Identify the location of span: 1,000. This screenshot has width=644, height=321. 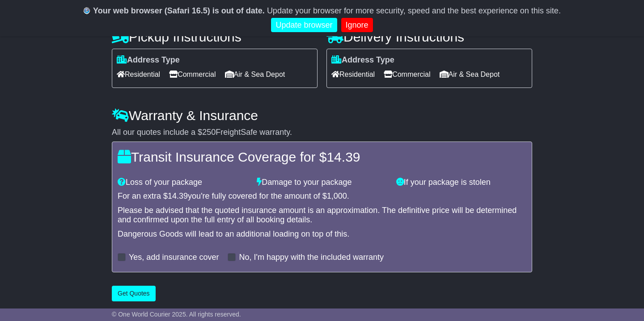
(337, 196).